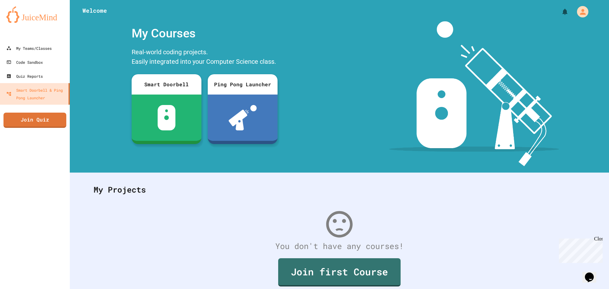 This screenshot has height=289, width=609. What do you see at coordinates (580, 12) in the screenshot?
I see `div: My Account` at bounding box center [580, 12].